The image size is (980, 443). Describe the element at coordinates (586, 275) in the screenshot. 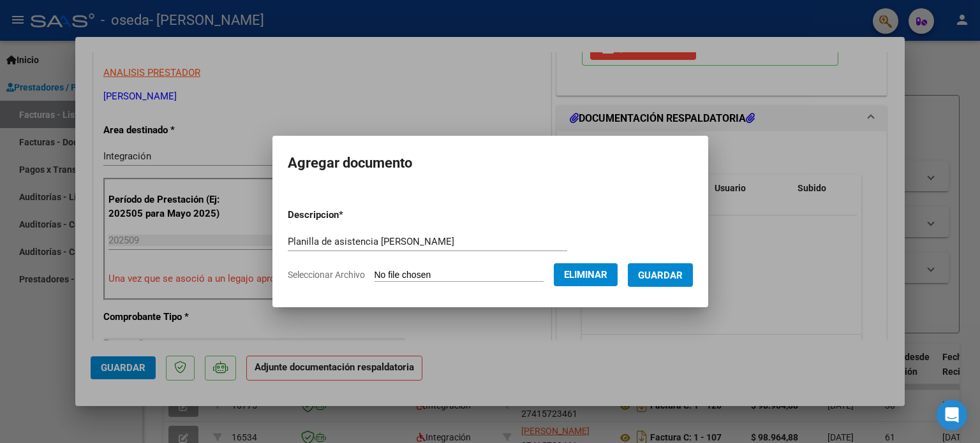

I see `span: Eliminar` at that location.